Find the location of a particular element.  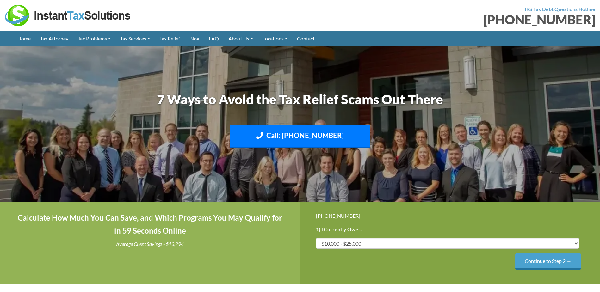

a: FAQ is located at coordinates (214, 38).